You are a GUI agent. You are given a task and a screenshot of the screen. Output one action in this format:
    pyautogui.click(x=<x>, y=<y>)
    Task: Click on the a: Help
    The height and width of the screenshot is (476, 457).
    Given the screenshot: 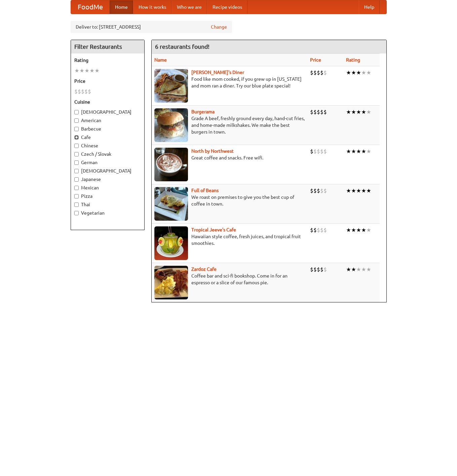 What is the action you would take?
    pyautogui.click(x=369, y=7)
    